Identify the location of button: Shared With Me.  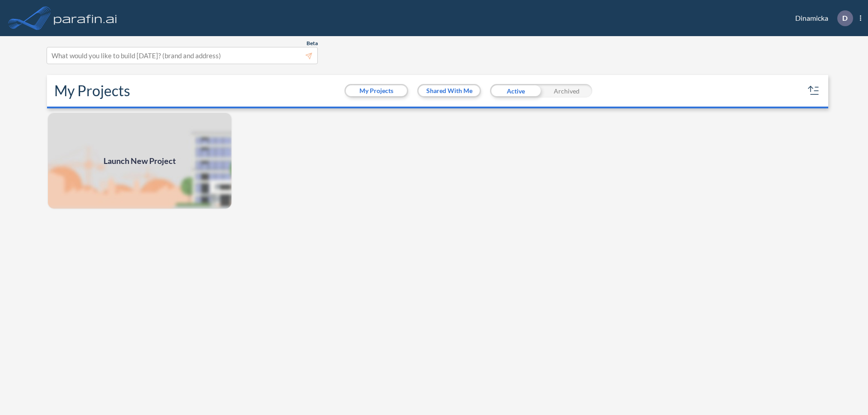
(449, 91).